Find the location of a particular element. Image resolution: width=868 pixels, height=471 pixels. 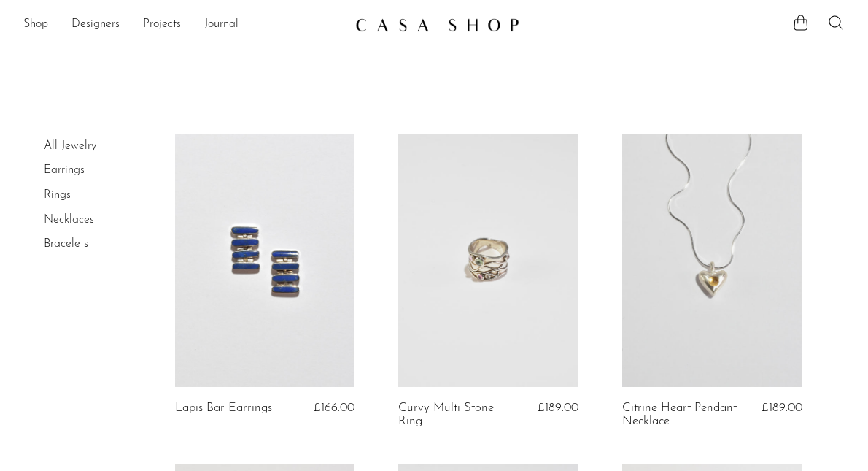

a: Designers is located at coordinates (96, 25).